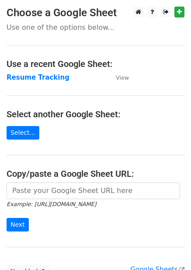 This screenshot has height=270, width=191. What do you see at coordinates (169, 249) in the screenshot?
I see `div: Chat Widget` at bounding box center [169, 249].